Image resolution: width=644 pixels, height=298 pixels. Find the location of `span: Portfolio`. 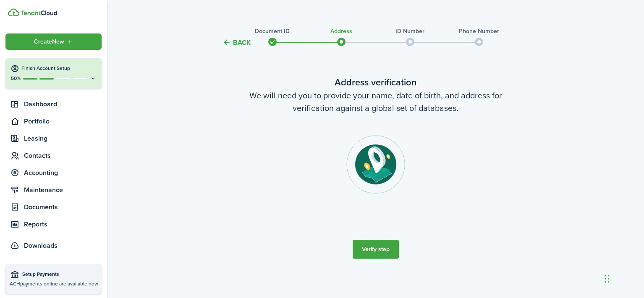

span: Portfolio is located at coordinates (62, 122).